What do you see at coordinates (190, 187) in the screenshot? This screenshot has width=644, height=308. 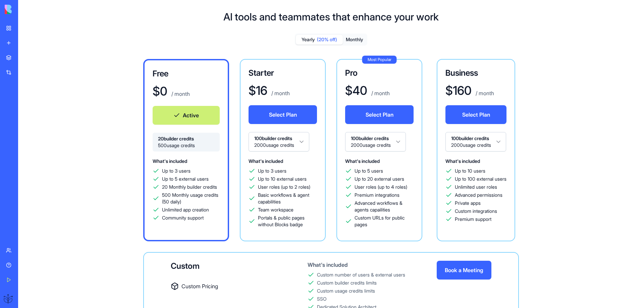 I see `span: 20 Monthly builder credits` at bounding box center [190, 187].